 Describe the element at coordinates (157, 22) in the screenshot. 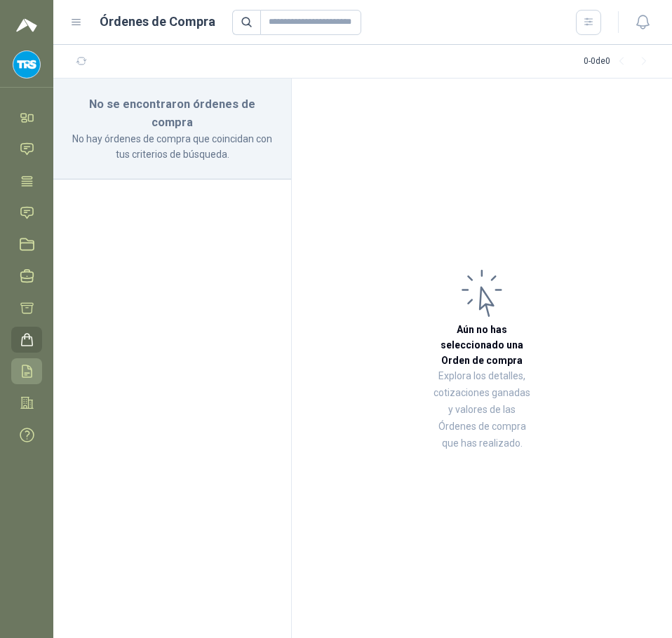

I see `h1: Órdenes de Compra` at that location.